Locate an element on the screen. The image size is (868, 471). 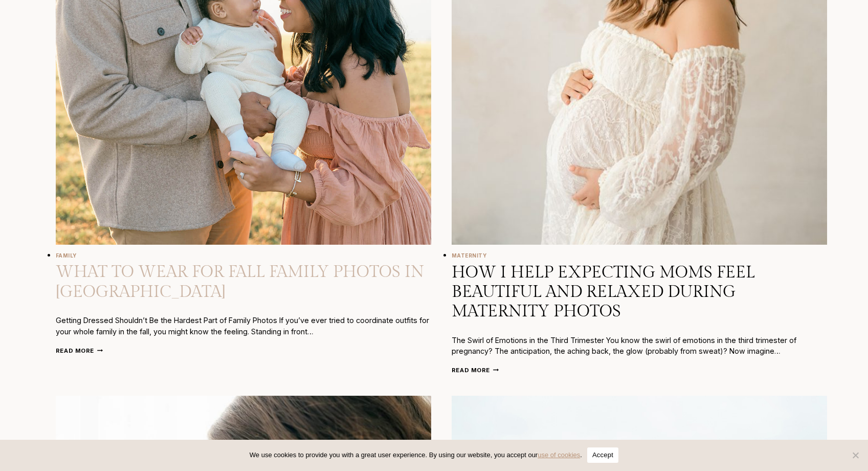
p: The Swirl of Emotions in the Third Trimester You know the swirl of emotions in the third trimeste... is located at coordinates (639, 345).